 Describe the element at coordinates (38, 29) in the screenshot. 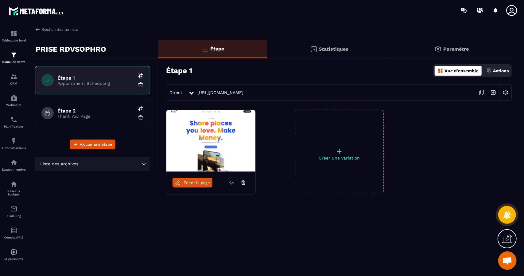

I see `img: arrow` at that location.